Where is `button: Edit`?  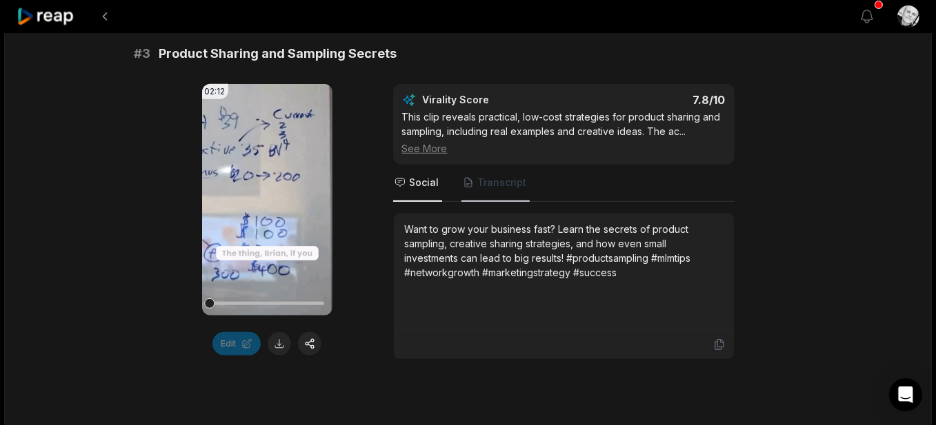
button: Edit is located at coordinates (236, 344).